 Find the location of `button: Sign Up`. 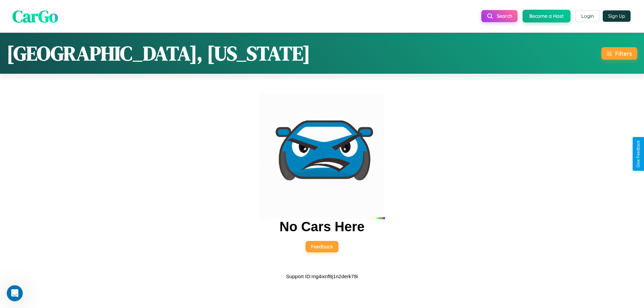

button: Sign Up is located at coordinates (617, 16).